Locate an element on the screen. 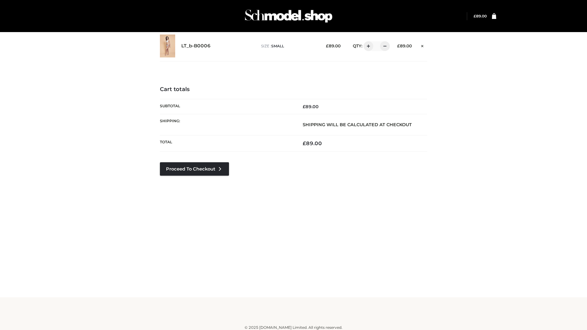  th: Total is located at coordinates (227, 143).